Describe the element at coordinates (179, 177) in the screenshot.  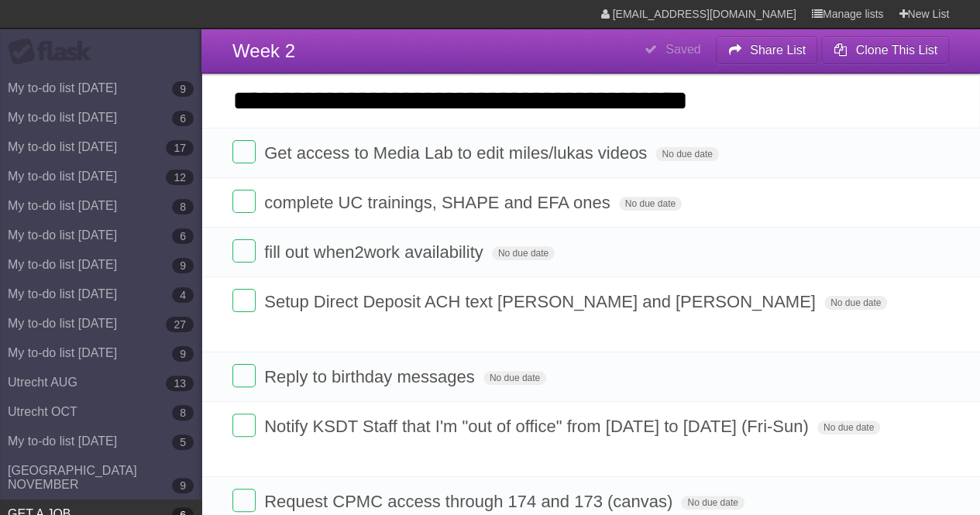
I see `b: 12` at that location.